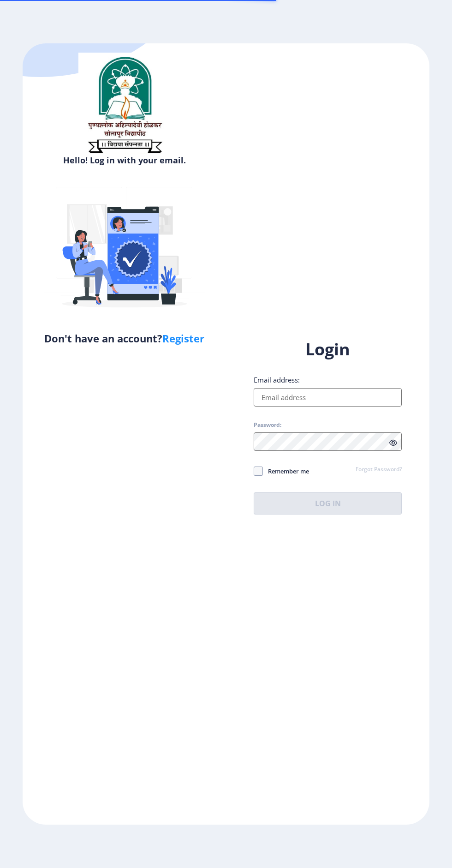 This screenshot has width=452, height=868. What do you see at coordinates (327, 503) in the screenshot?
I see `button: Log In` at bounding box center [327, 503].